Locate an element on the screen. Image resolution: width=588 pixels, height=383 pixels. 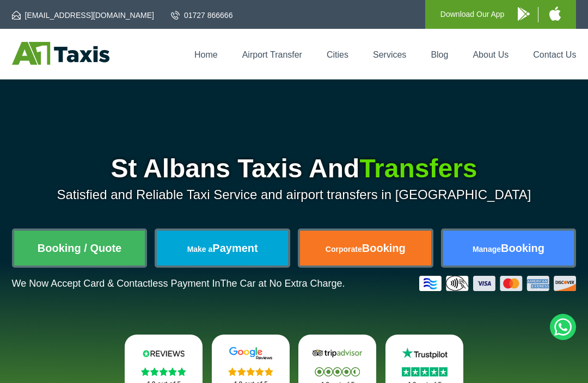
img: Credit And Debit Cards is located at coordinates (498, 284).